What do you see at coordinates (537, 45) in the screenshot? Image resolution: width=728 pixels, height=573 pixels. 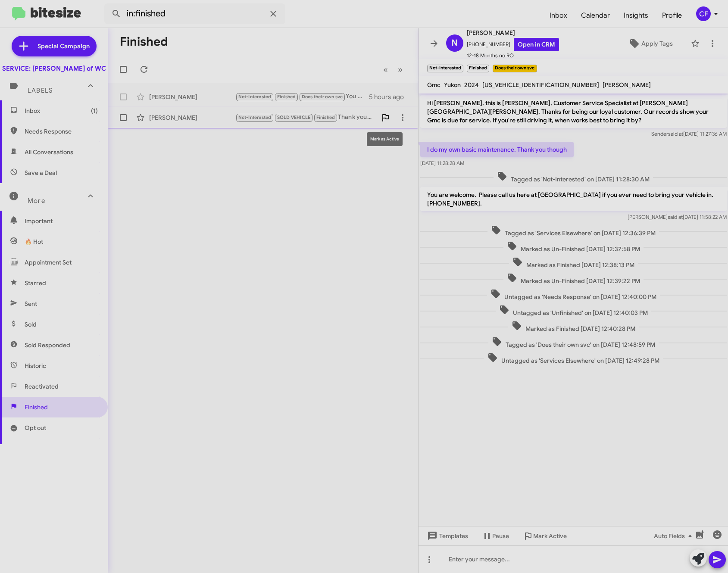 I see `a: Open in CRM` at bounding box center [537, 45].